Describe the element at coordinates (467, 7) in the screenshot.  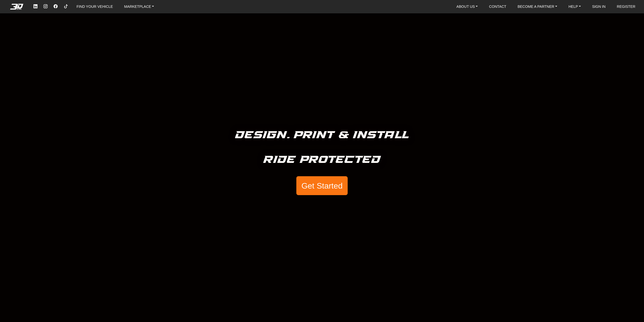
I see `a: ABOUT US` at that location.